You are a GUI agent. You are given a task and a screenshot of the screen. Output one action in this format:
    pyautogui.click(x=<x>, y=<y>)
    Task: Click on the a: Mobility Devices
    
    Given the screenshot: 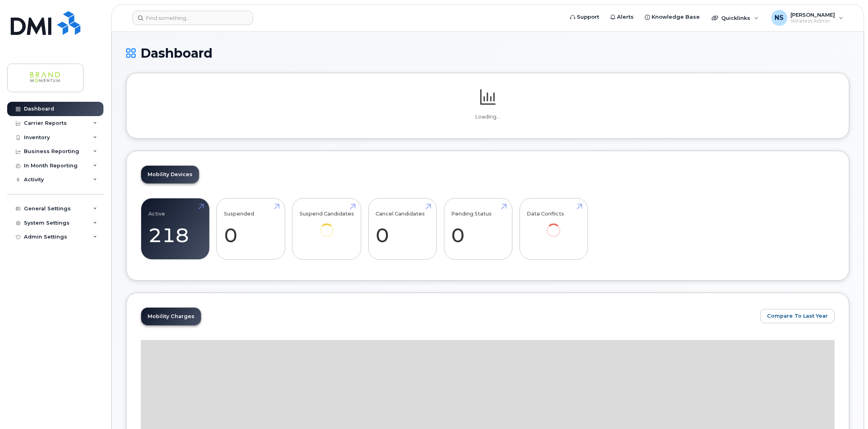 What is the action you would take?
    pyautogui.click(x=170, y=174)
    